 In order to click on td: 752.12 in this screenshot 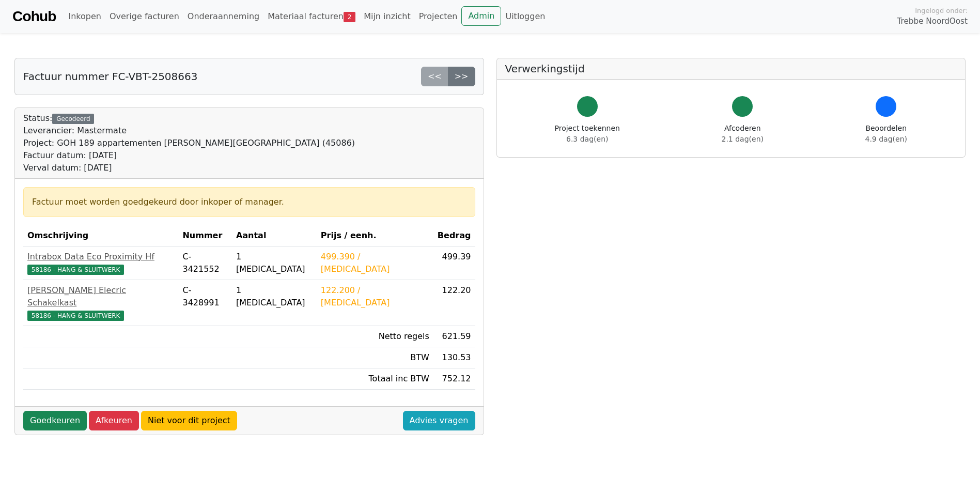, I will do `click(454, 379)`.